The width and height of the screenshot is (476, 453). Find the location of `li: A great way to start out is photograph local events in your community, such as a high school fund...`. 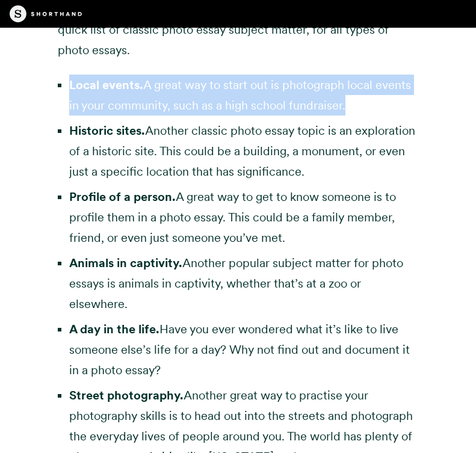

li: A great way to start out is photograph local events in your community, such as a high school fund... is located at coordinates (244, 95).